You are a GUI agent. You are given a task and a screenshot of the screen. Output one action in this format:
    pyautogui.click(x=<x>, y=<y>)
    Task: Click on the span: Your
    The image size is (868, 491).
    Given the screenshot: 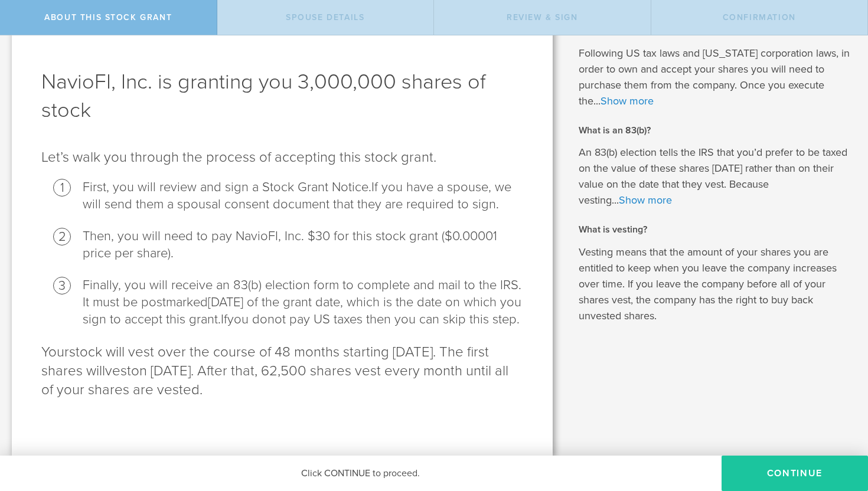 What is the action you would take?
    pyautogui.click(x=55, y=352)
    